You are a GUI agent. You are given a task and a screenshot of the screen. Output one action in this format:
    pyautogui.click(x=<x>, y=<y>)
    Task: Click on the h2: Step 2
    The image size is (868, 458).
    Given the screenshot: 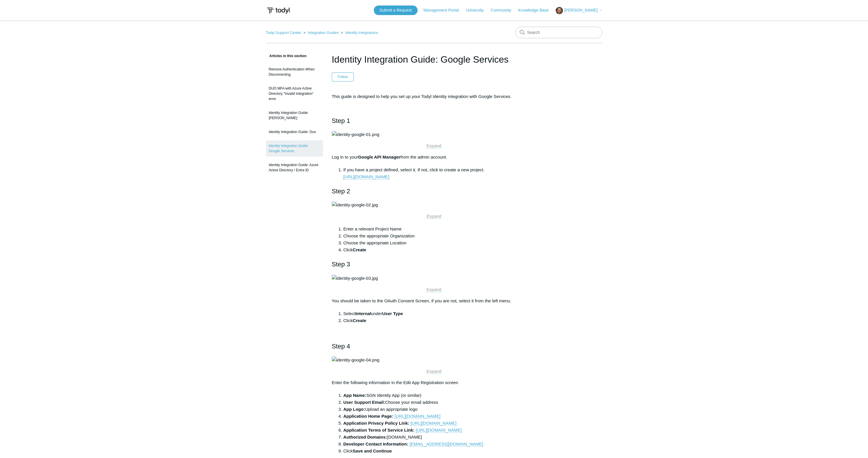 What is the action you would take?
    pyautogui.click(x=434, y=192)
    